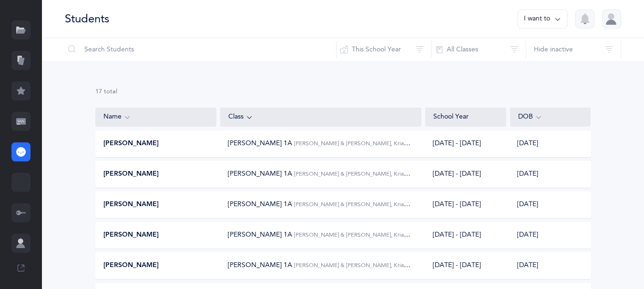 This screenshot has height=289, width=644. What do you see at coordinates (110, 91) in the screenshot?
I see `span: total` at bounding box center [110, 91].